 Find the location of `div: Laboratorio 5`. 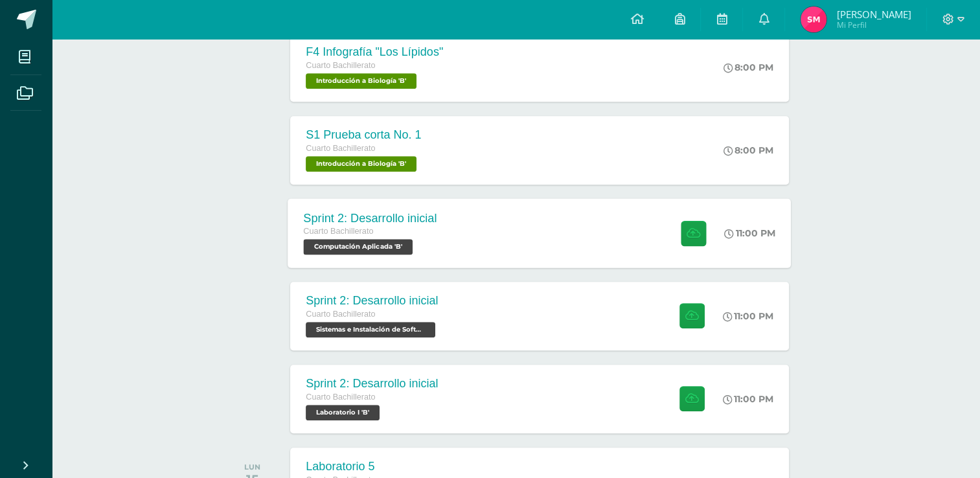

div: Laboratorio 5 is located at coordinates (359, 466).